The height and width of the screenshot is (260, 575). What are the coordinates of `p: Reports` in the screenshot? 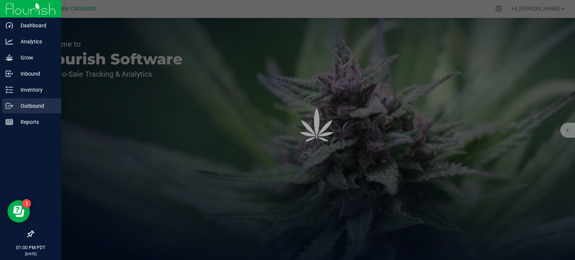 It's located at (36, 122).